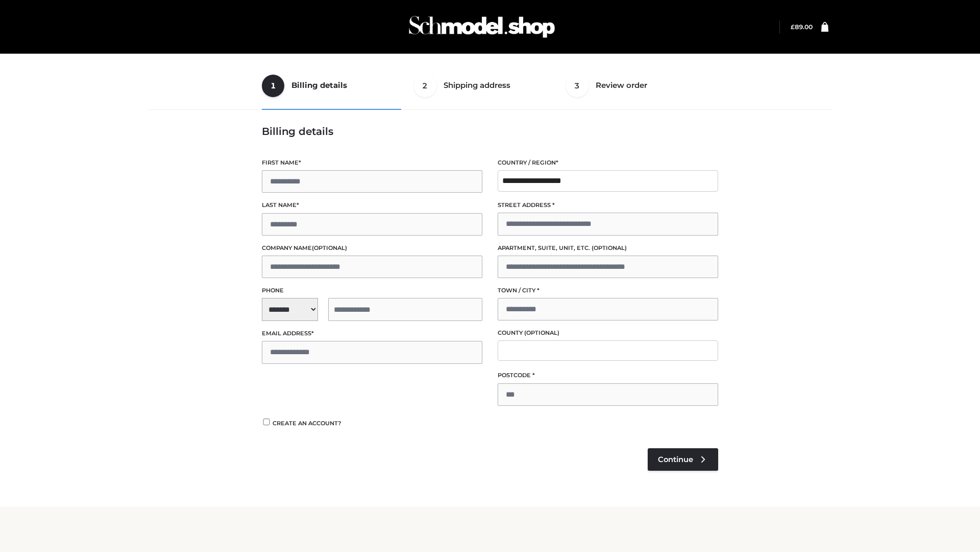 The image size is (980, 552). Describe the element at coordinates (608, 375) in the screenshot. I see `label: Postcode` at that location.